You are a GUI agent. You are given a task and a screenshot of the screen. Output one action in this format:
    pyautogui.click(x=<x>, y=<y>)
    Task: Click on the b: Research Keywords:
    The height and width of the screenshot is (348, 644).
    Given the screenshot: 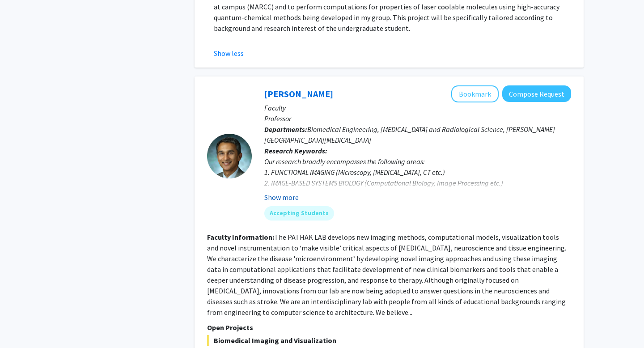 What is the action you would take?
    pyautogui.click(x=295, y=150)
    